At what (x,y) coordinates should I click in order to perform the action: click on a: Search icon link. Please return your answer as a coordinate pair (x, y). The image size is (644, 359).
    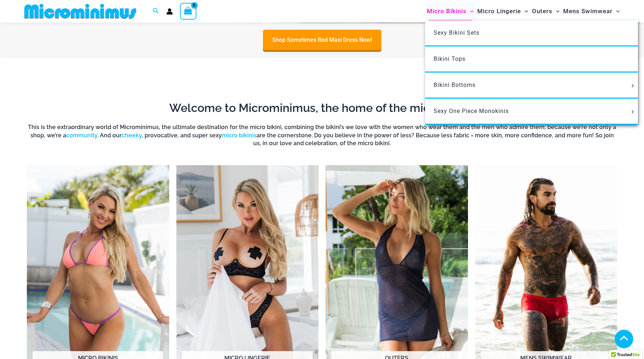
    Looking at the image, I should click on (156, 11).